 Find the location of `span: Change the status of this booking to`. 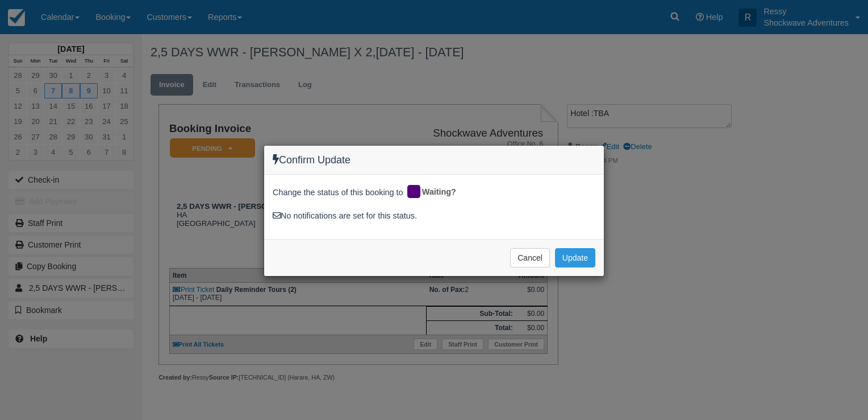

span: Change the status of this booking to is located at coordinates (338, 194).